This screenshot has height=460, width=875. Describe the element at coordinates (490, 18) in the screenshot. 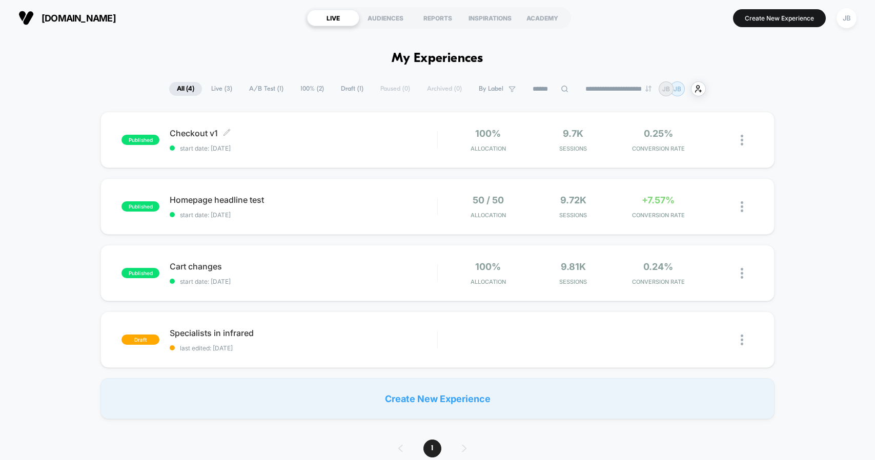

I see `div: INSPIRATIONS` at that location.